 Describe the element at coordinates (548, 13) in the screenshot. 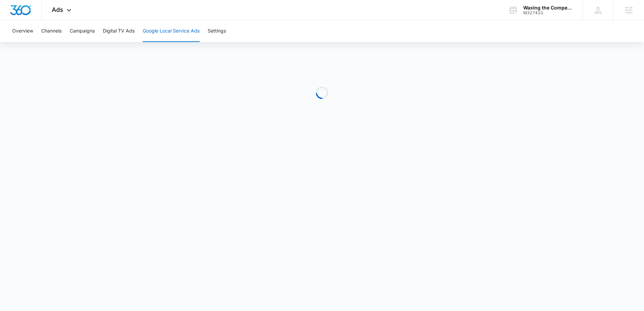

I see `div: account id` at that location.